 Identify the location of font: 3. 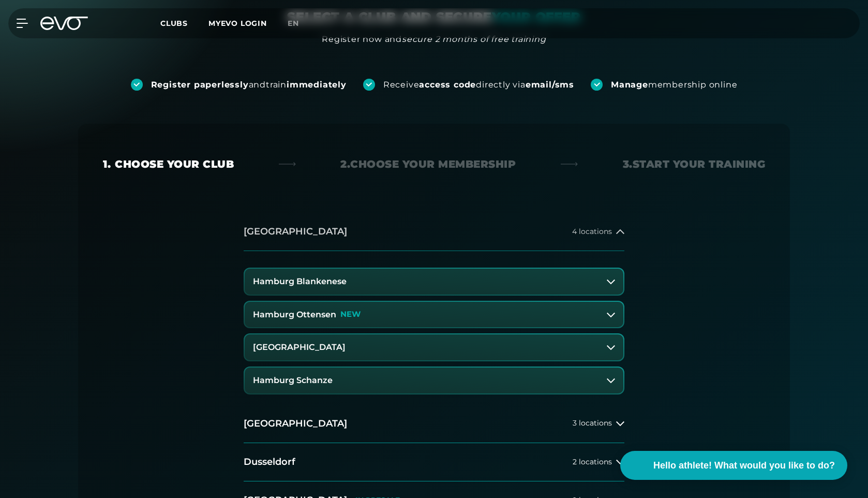
(575, 423).